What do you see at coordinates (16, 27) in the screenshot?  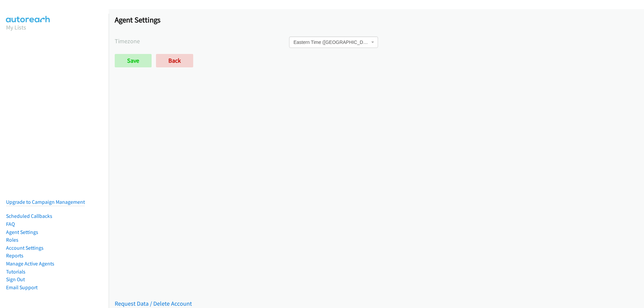 I see `a: My Lists` at bounding box center [16, 27].